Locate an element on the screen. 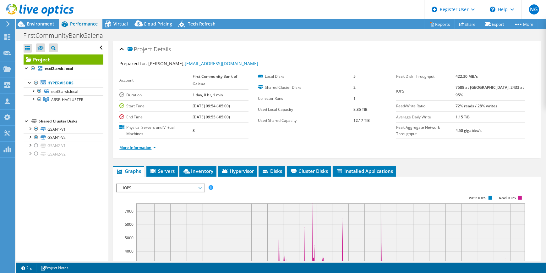  a: More Information is located at coordinates (138, 147).